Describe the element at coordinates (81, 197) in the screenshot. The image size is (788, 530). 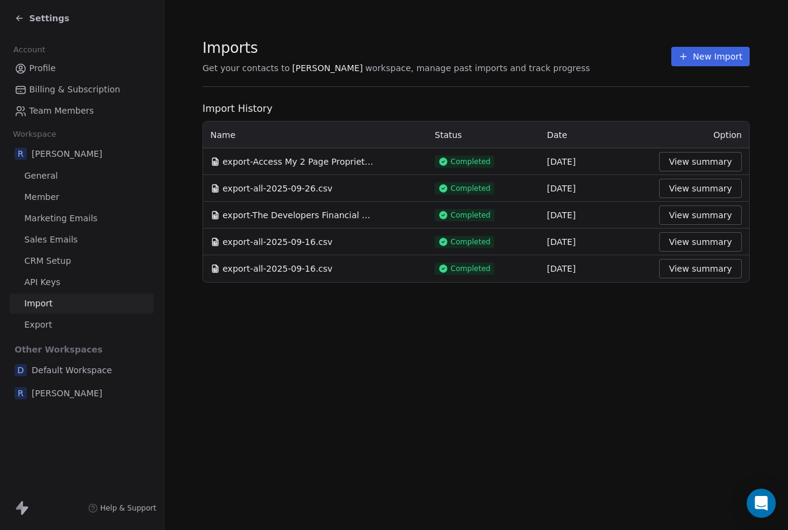
I see `a: Member` at that location.